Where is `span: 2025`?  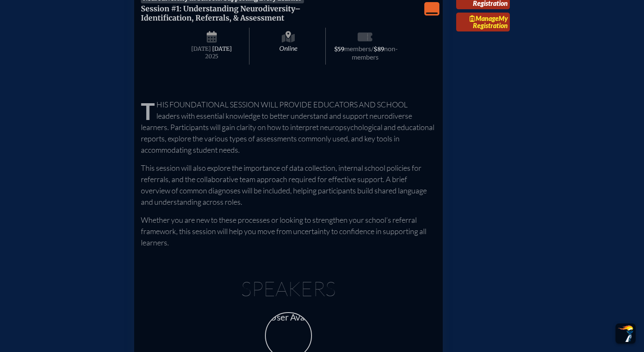 span: 2025 is located at coordinates (212, 56).